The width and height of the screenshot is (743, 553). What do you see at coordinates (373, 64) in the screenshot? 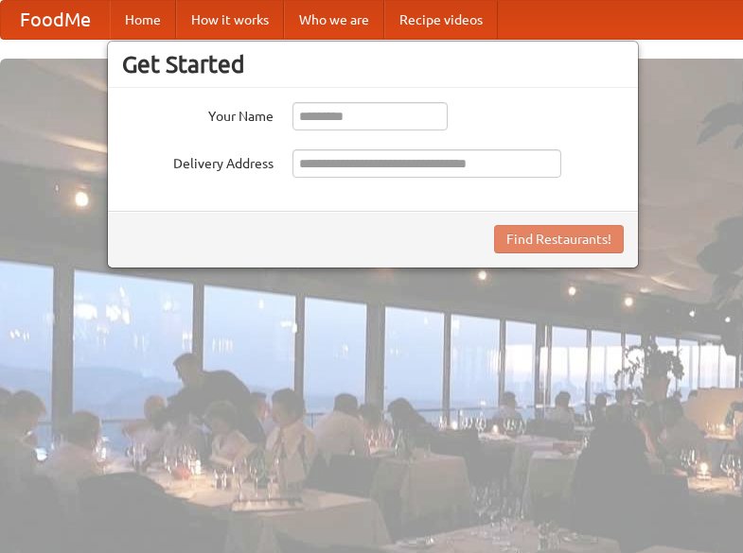
I see `h3: Get Started` at bounding box center [373, 64].